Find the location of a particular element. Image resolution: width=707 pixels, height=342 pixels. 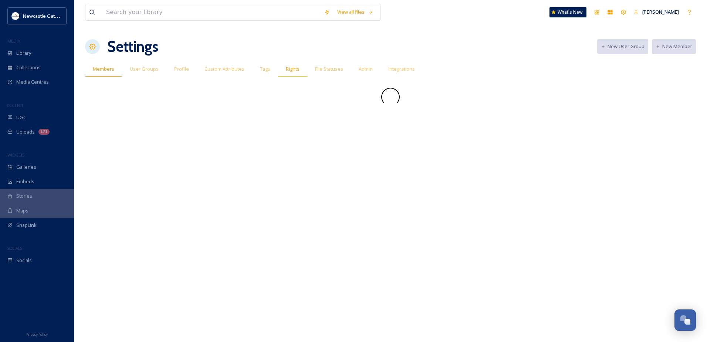

button: New Member is located at coordinates (674, 46).